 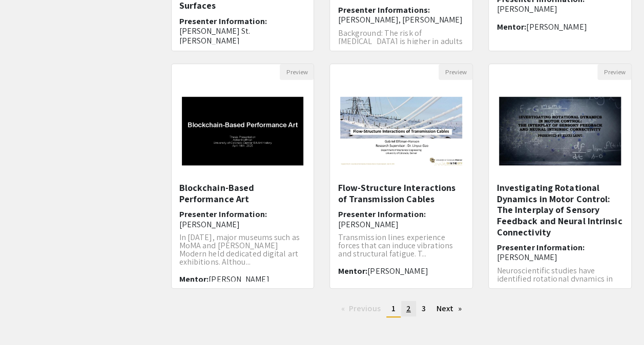 I want to click on div: Open Presentation <p>Flow-Structure Interactions of Transmission Cables</p>, so click(x=401, y=176).